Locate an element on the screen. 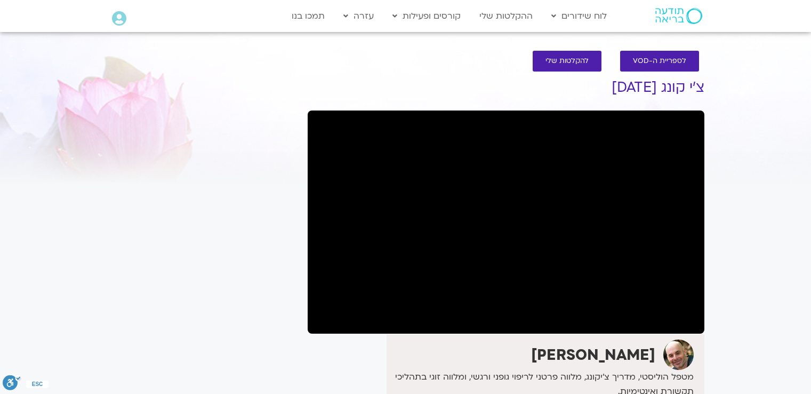  img: תודעה בריאה is located at coordinates (679, 16).